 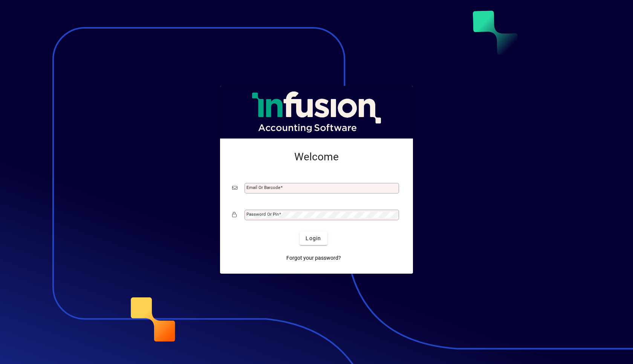 What do you see at coordinates (264, 188) in the screenshot?
I see `mat-label: Email or Barcode` at bounding box center [264, 188].